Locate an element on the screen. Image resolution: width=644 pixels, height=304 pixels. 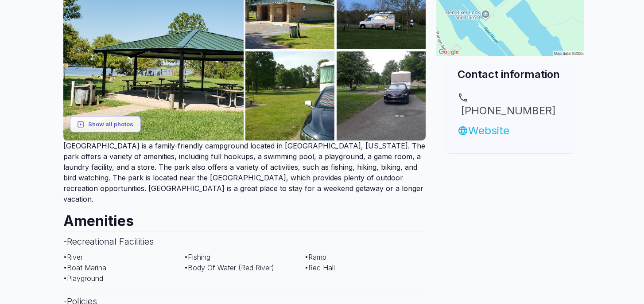
h2: Contact information is located at coordinates (510, 74).